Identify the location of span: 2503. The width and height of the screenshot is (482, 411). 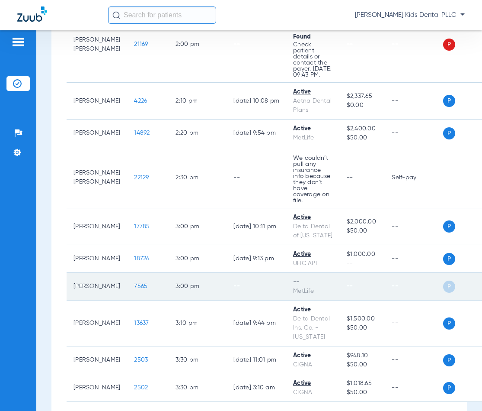
(141, 360).